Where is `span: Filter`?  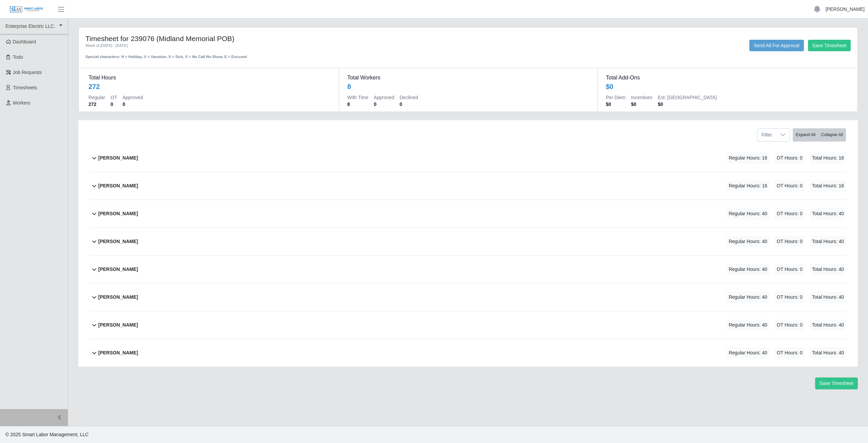 span: Filter is located at coordinates (767, 135).